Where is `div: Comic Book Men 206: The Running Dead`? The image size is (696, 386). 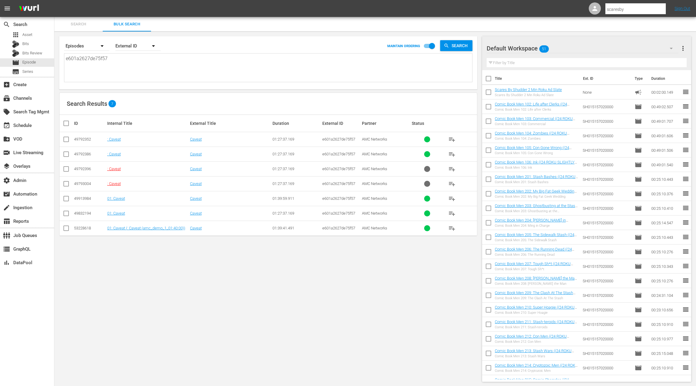 div: Comic Book Men 206: The Running Dead is located at coordinates (536, 254).